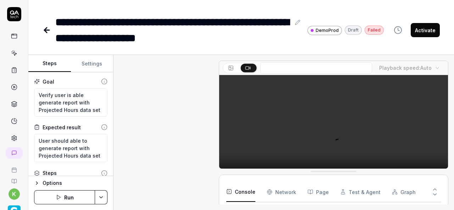 This screenshot has width=454, height=210. I want to click on button: Console, so click(241, 192).